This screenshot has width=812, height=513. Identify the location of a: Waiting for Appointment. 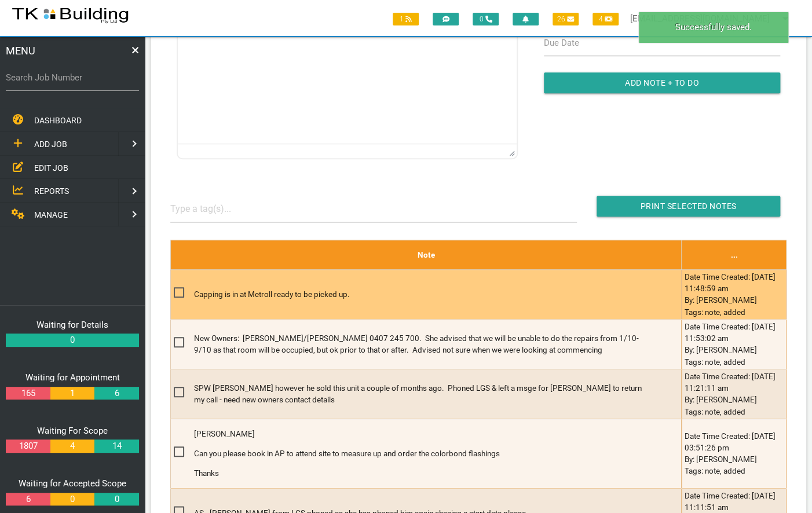
(73, 378).